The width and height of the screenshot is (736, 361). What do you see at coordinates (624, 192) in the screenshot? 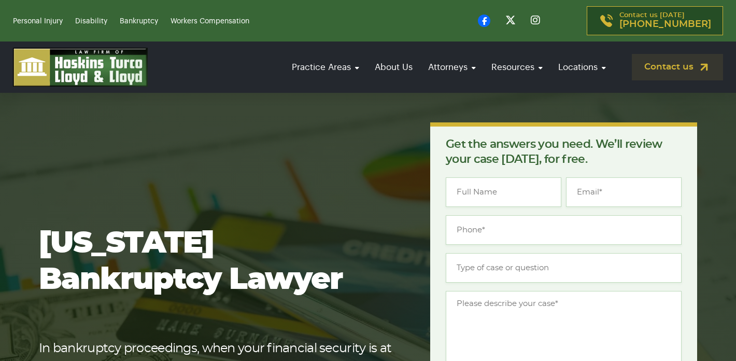
I see `input: Email*` at bounding box center [624, 192].